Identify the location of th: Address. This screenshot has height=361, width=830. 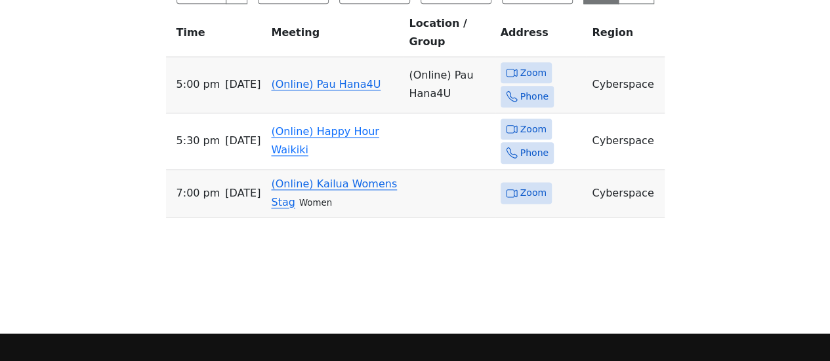
(541, 35).